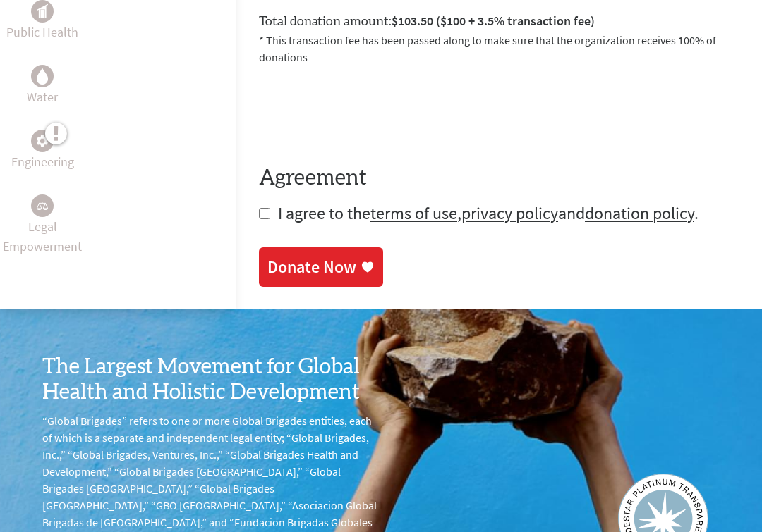 This screenshot has height=532, width=762. I want to click on h3: The Largest Movement for Global Health and Holistic Development, so click(212, 380).